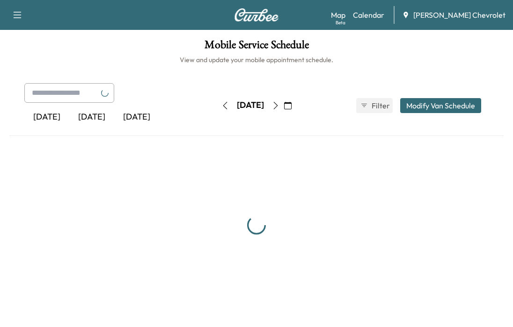 The image size is (513, 327). I want to click on a: MapBeta, so click(338, 15).